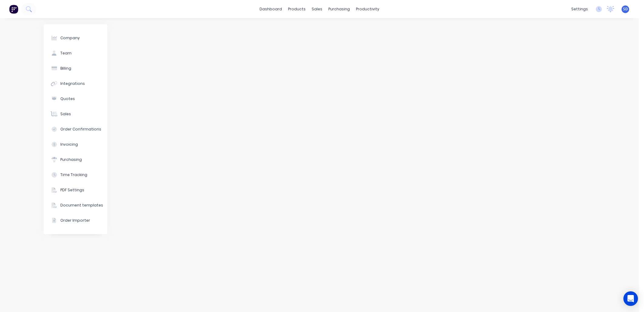 The height and width of the screenshot is (312, 644). I want to click on button: Document templates, so click(75, 205).